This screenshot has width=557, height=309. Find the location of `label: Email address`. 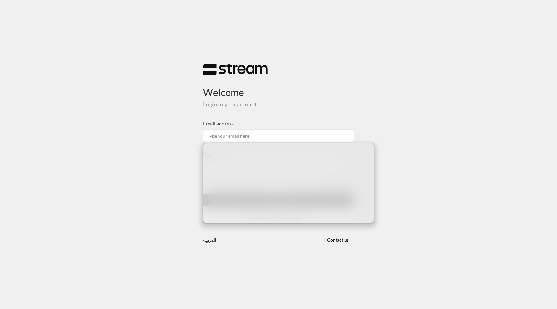

label: Email address is located at coordinates (218, 123).